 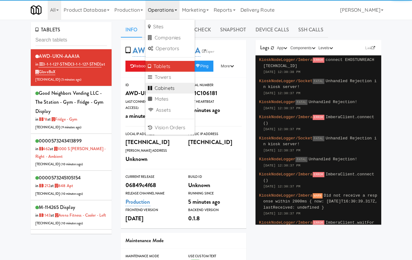 What do you see at coordinates (140, 115) in the screenshot?
I see `span: a minute ago` at bounding box center [140, 115].